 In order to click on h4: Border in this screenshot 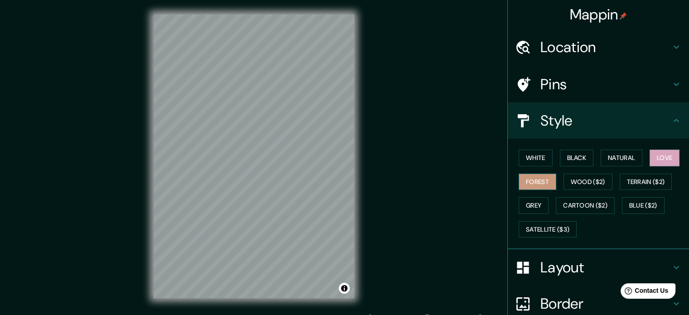, I will do `click(606, 304)`.